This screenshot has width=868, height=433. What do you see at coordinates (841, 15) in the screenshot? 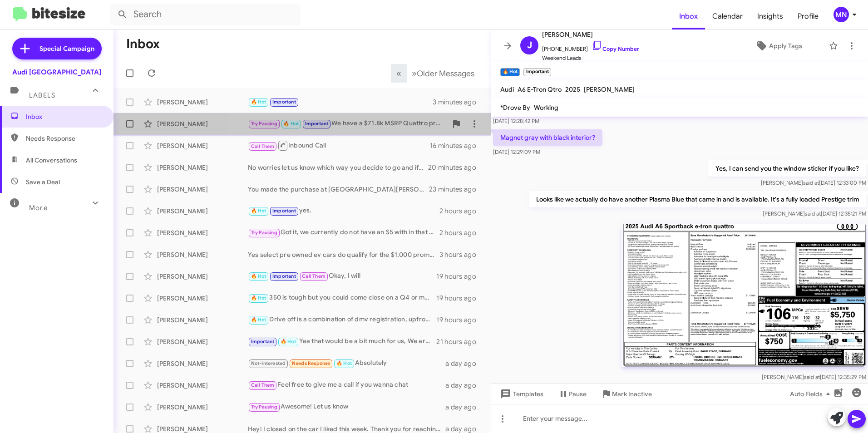
I see `button: MN` at bounding box center [841, 15].